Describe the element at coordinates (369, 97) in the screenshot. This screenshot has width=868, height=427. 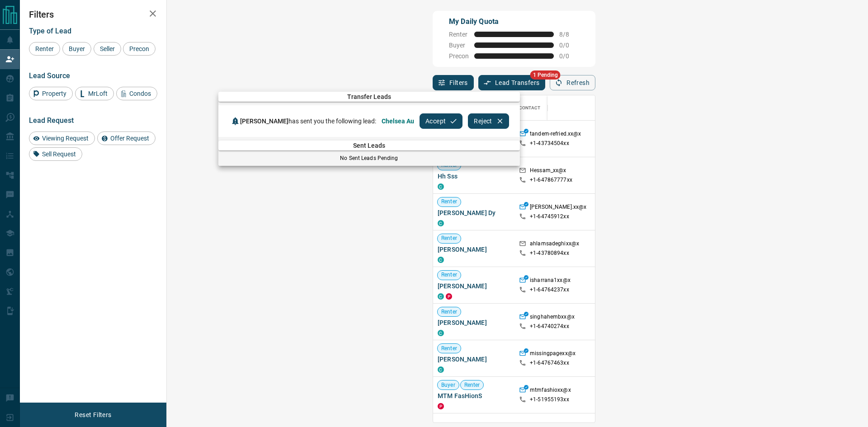
I see `span: Transfer Leads` at that location.